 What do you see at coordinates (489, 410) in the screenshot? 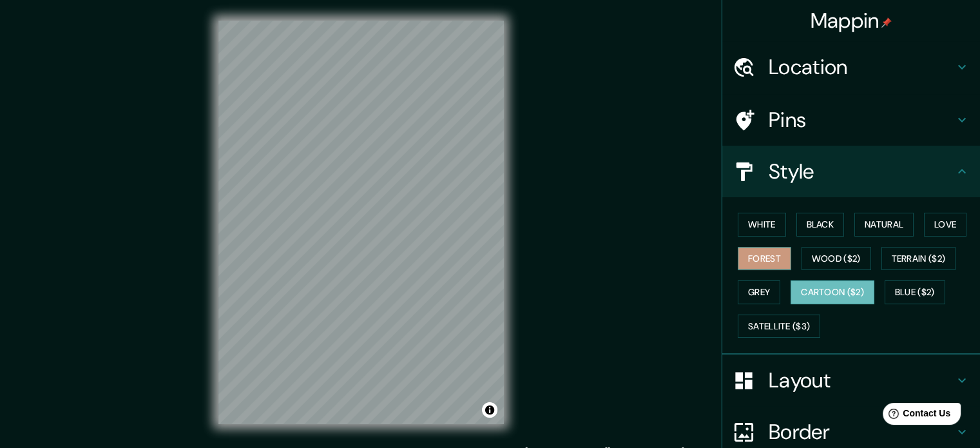
I see `button: Toggle attribution` at bounding box center [489, 410].